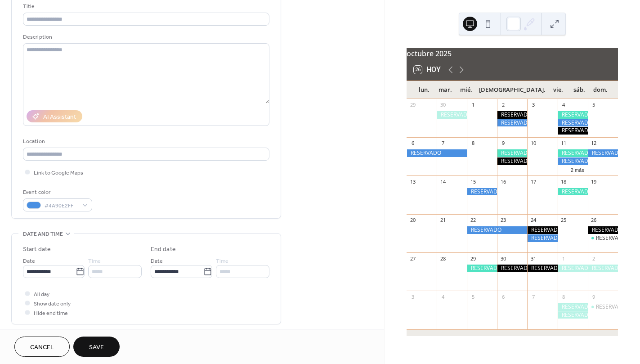 Image resolution: width=640 pixels, height=364 pixels. I want to click on div: Event color, so click(57, 192).